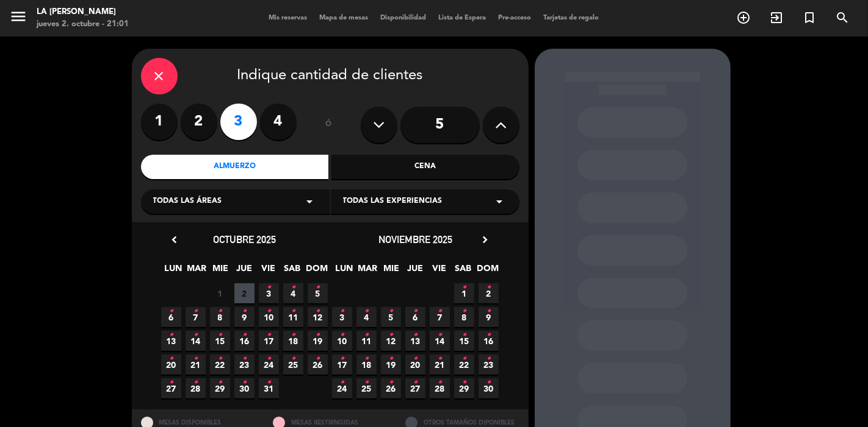 Image resolution: width=868 pixels, height=427 pixels. I want to click on span: Todas las áreas, so click(187, 202).